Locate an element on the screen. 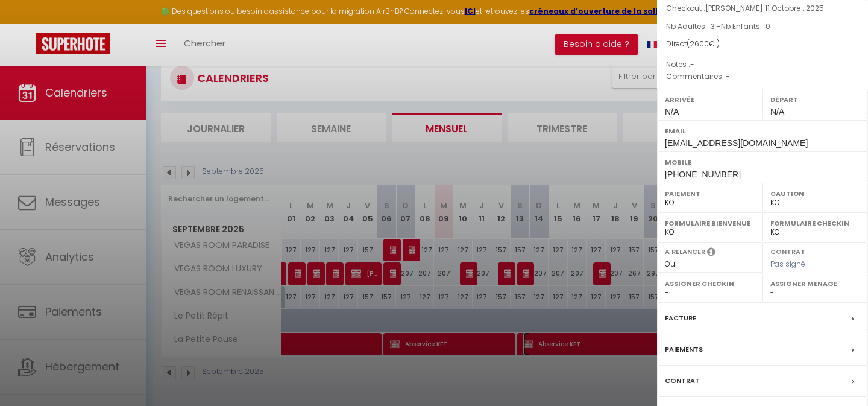 The height and width of the screenshot is (406, 868). p: Commentaires : is located at coordinates (762, 77).